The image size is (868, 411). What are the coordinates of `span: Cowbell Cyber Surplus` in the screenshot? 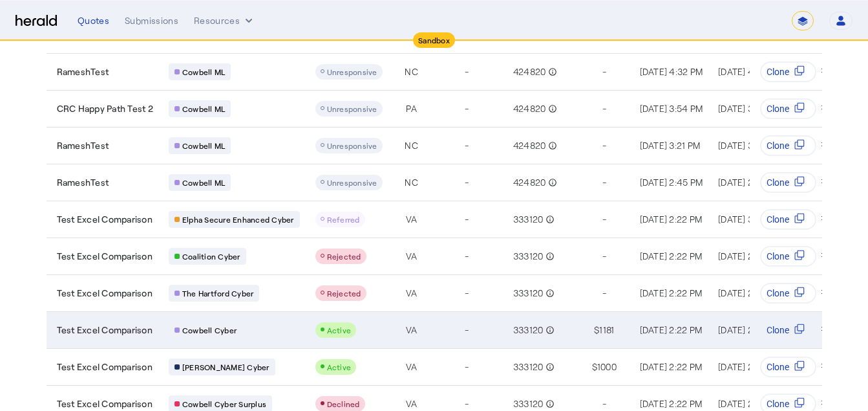 It's located at (224, 403).